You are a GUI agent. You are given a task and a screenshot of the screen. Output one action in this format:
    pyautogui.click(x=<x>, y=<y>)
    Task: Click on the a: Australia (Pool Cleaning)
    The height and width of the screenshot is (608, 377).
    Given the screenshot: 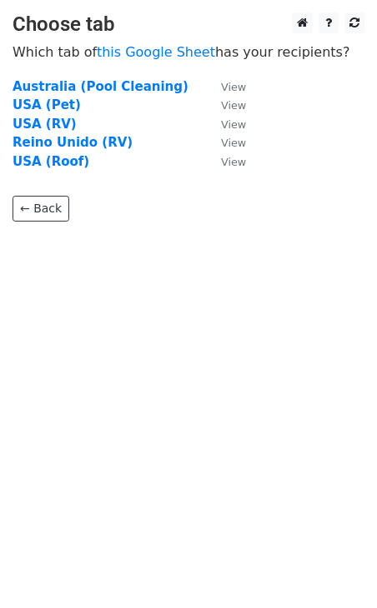 What is the action you would take?
    pyautogui.click(x=100, y=87)
    